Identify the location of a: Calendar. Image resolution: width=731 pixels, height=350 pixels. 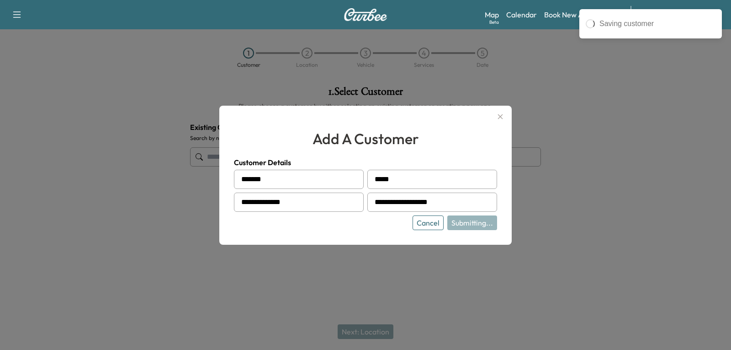
(522, 15).